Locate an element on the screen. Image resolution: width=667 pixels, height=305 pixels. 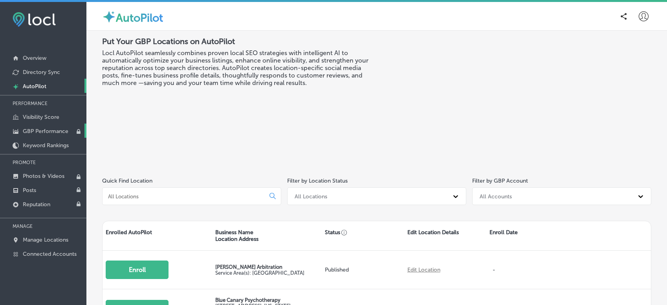
img: fda3e92497d09a02dc62c9cd864e3231.png is located at coordinates (34, 19).